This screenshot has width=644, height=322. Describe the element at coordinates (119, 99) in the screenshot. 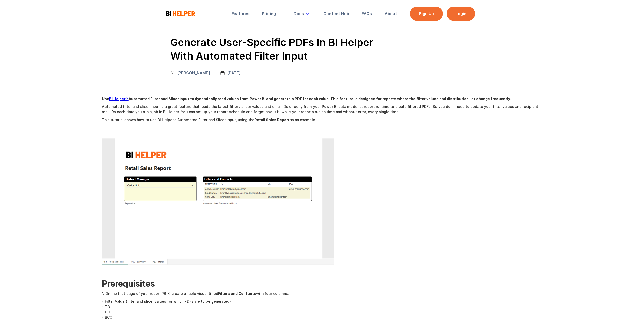

I see `strong: BI Helper’s` at that location.